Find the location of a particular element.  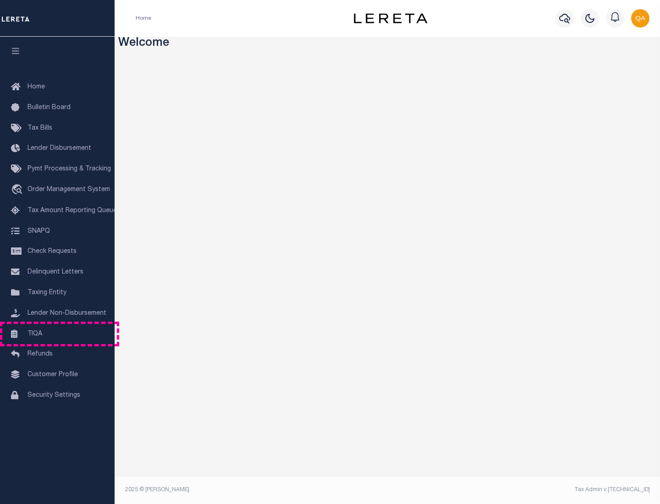

span: Delinquent Letters is located at coordinates (55, 272).